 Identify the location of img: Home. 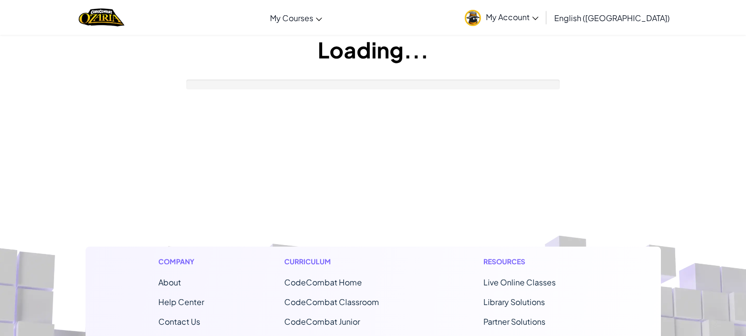
(101, 17).